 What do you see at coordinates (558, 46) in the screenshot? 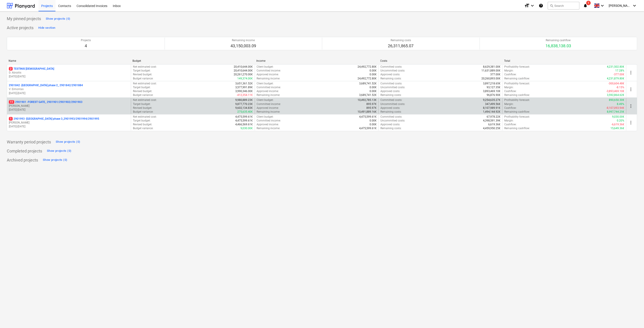
I see `p: 16,838,138.03` at bounding box center [558, 46].